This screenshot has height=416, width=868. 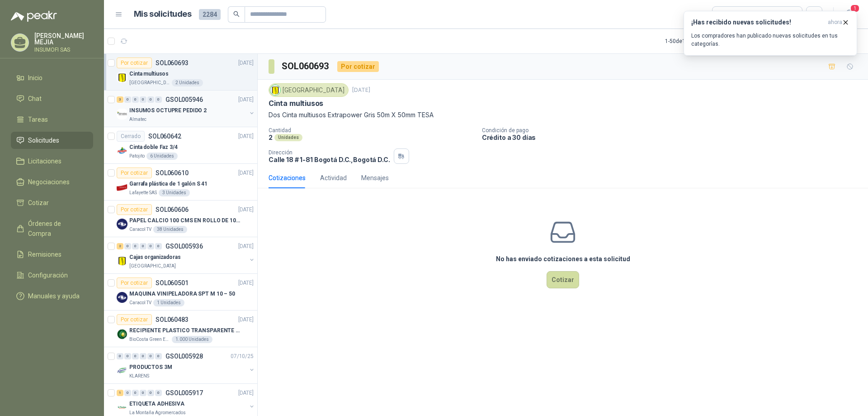 What do you see at coordinates (49, 182) in the screenshot?
I see `span: Negociaciones` at bounding box center [49, 182].